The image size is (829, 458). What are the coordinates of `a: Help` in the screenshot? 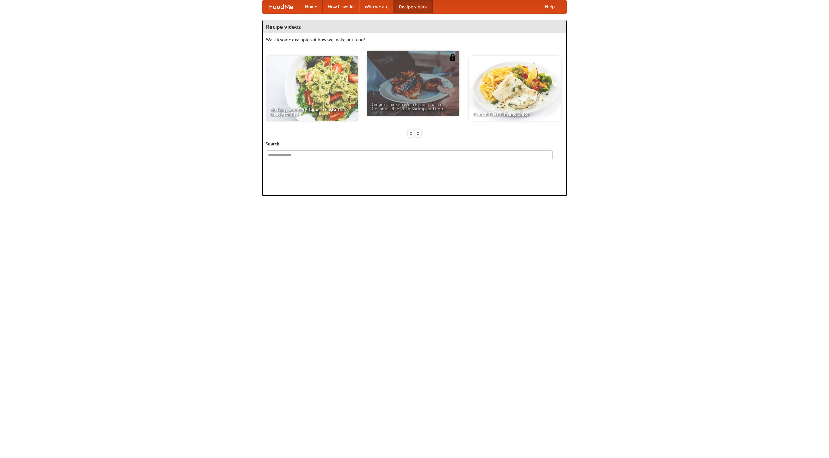 It's located at (550, 7).